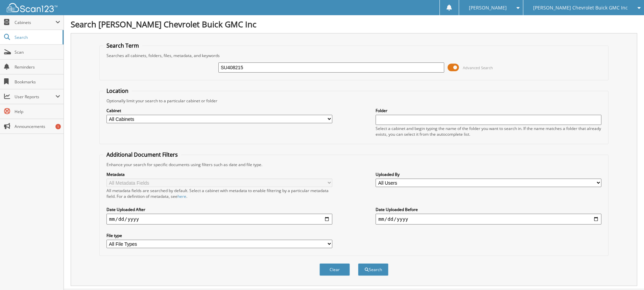 The height and width of the screenshot is (290, 644). What do you see at coordinates (219, 210) in the screenshot?
I see `label: Date Uploaded After` at bounding box center [219, 210].